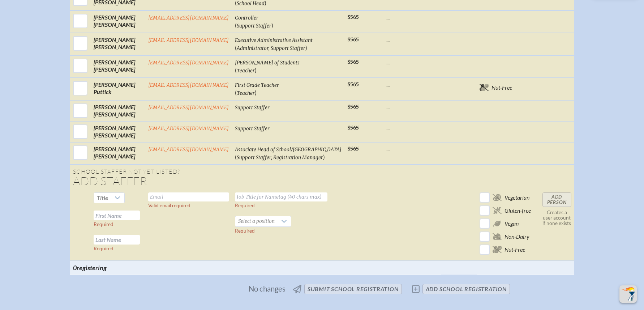 The height and width of the screenshot is (310, 644). What do you see at coordinates (271, 48) in the screenshot?
I see `span: Administrator, Support Staffer` at bounding box center [271, 48].